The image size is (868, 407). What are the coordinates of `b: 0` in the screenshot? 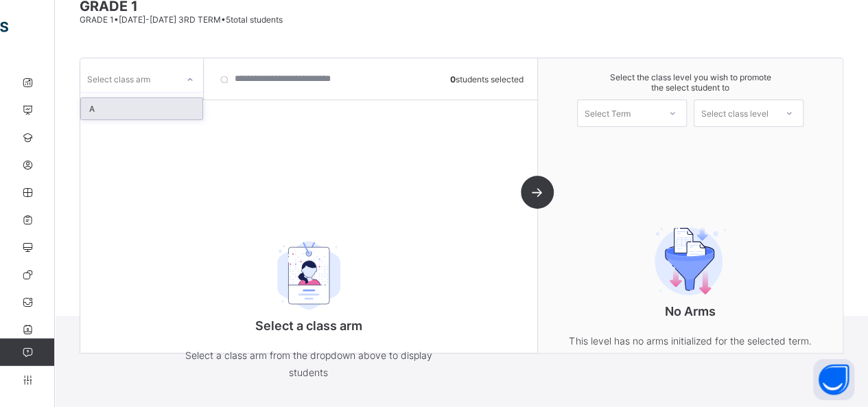 It's located at (453, 79).